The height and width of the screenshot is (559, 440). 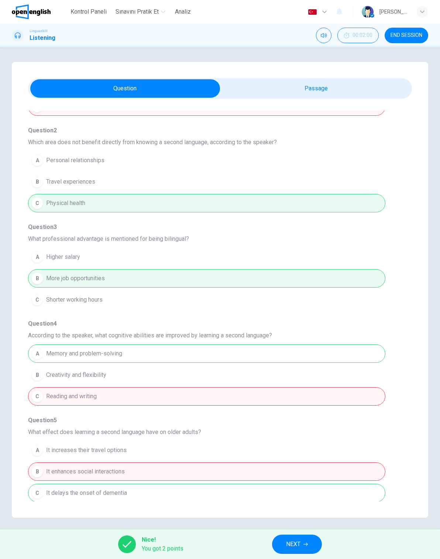 I want to click on a: OpenEnglish logo, so click(x=39, y=12).